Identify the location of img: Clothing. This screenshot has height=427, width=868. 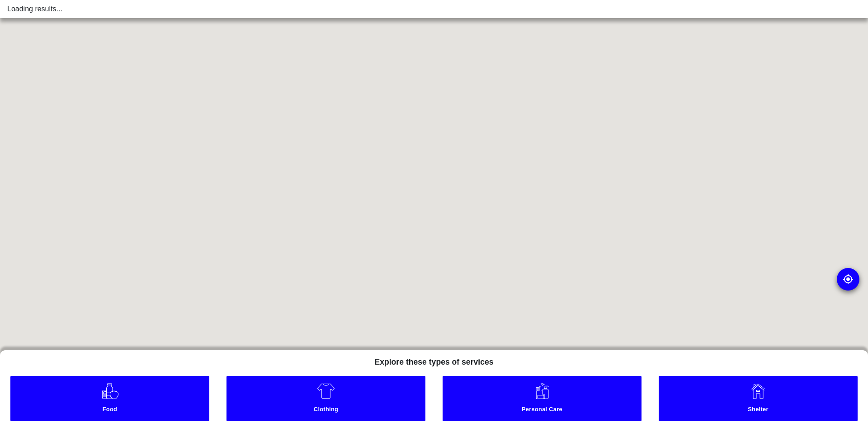
(326, 391).